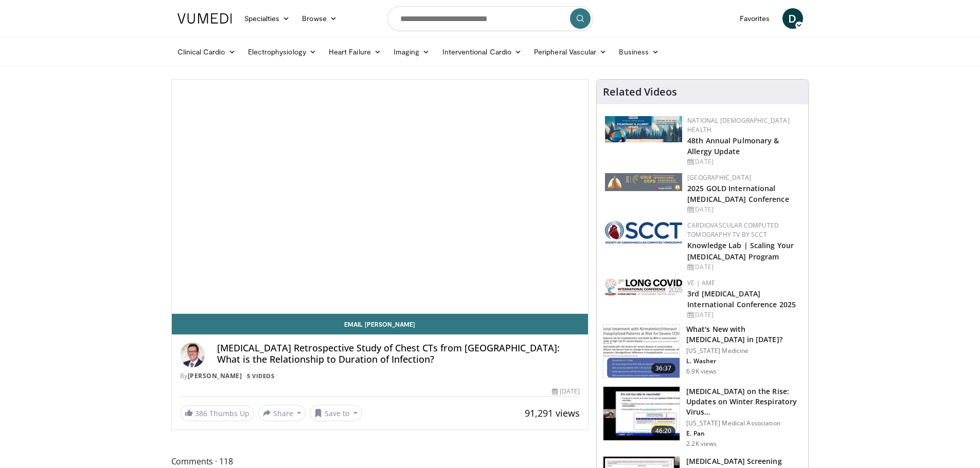 This screenshot has height=468, width=980. I want to click on img: e6ac19ea-06ec-4e73-bb2e-8837b1071482.150x105_q85_crop-smart_upscale.jpg, so click(642, 351).